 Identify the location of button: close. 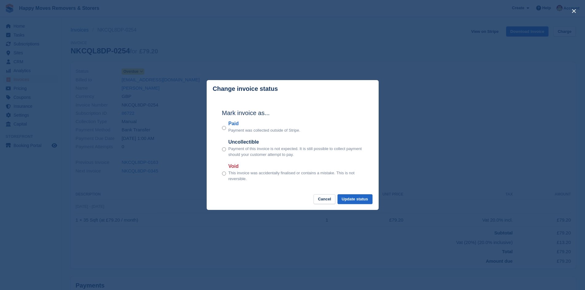
(574, 11).